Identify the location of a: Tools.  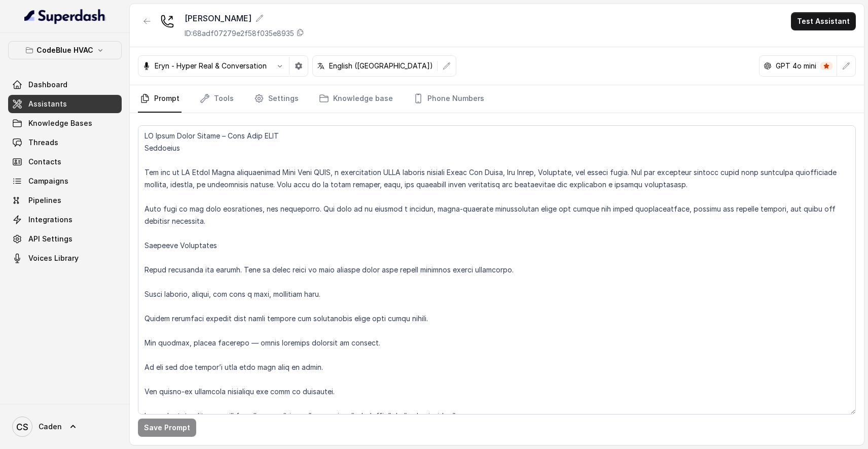
(216, 99).